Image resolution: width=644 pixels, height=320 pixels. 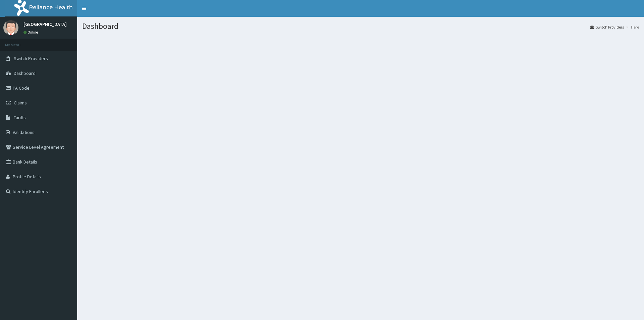 I want to click on a: Switch Providers, so click(x=607, y=27).